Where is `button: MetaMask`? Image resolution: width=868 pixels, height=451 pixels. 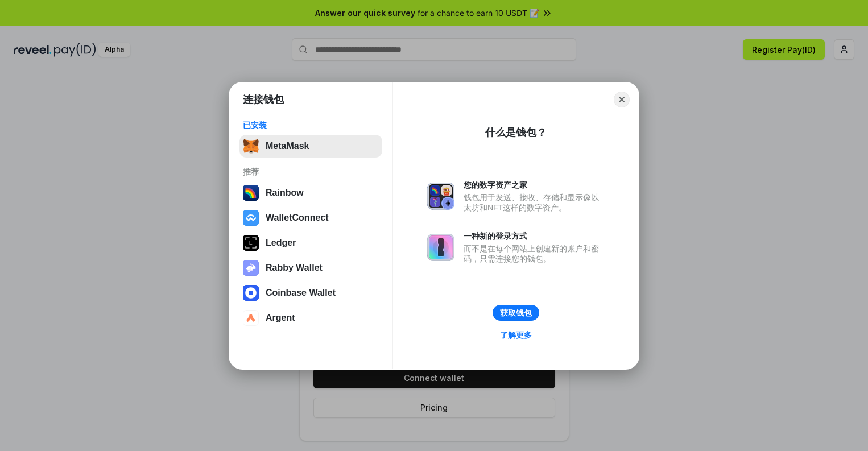 button: MetaMask is located at coordinates (311, 146).